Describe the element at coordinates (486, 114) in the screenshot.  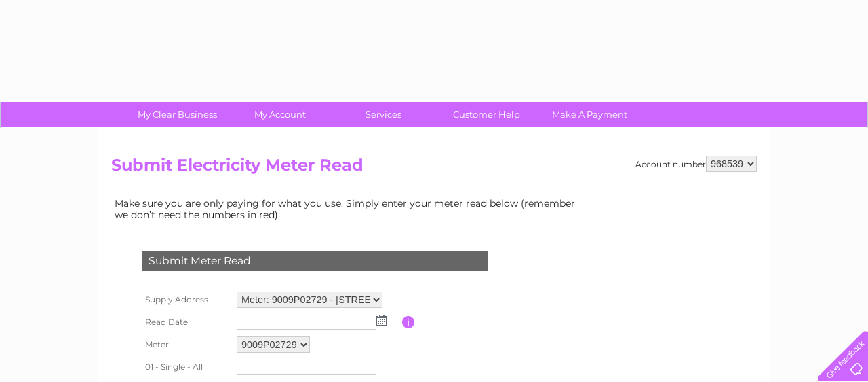
I see `a: Customer Help` at that location.